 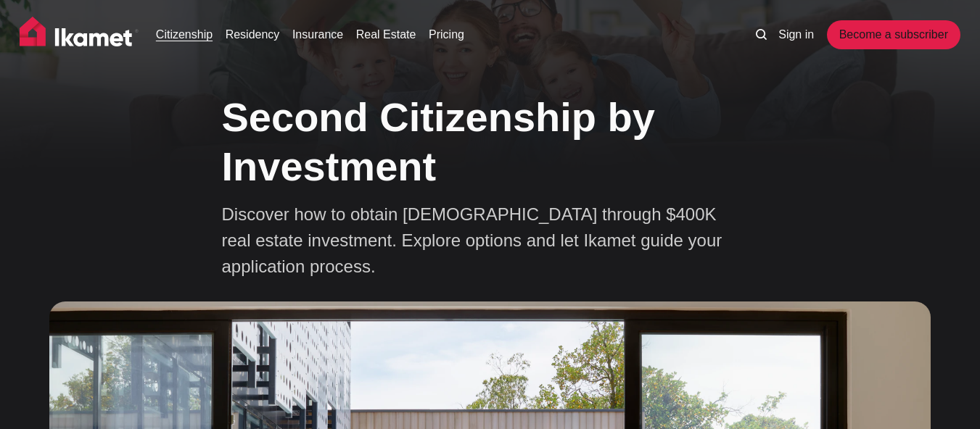 I want to click on h1: Second Citizenship by Investment, so click(x=490, y=142).